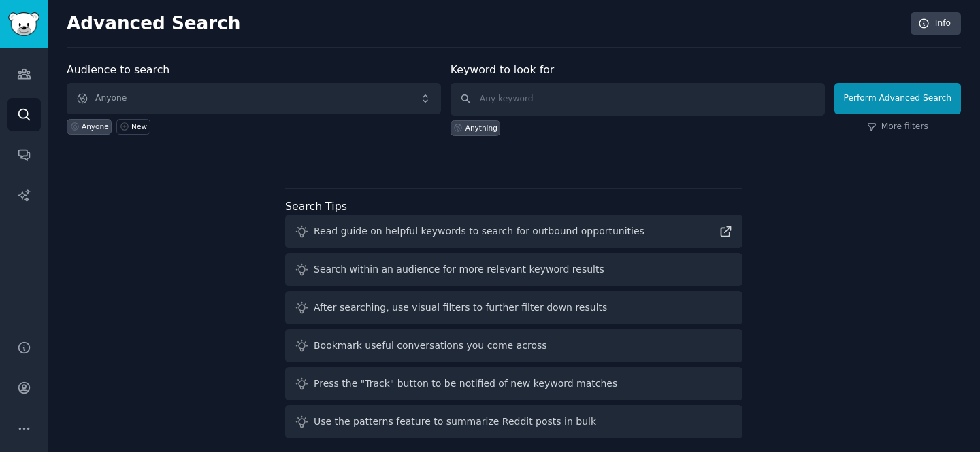  I want to click on div: Anyone, so click(95, 127).